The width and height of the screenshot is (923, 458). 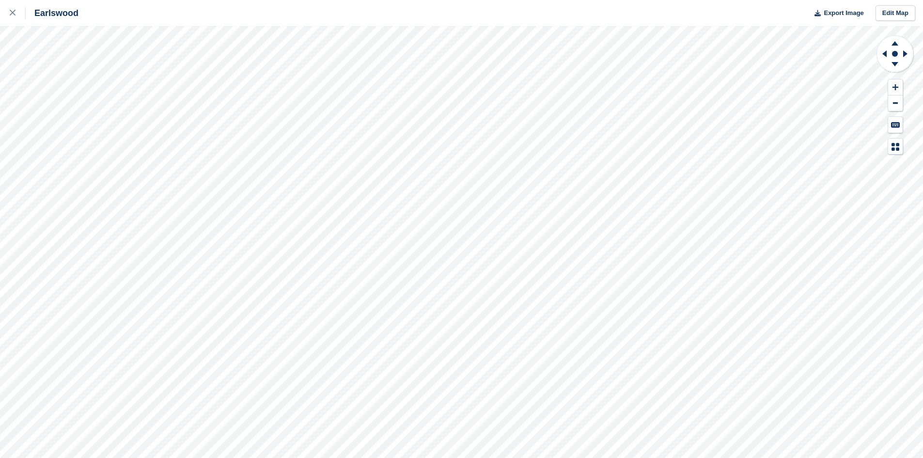 I want to click on button: Keyboard Shortcuts, so click(x=895, y=125).